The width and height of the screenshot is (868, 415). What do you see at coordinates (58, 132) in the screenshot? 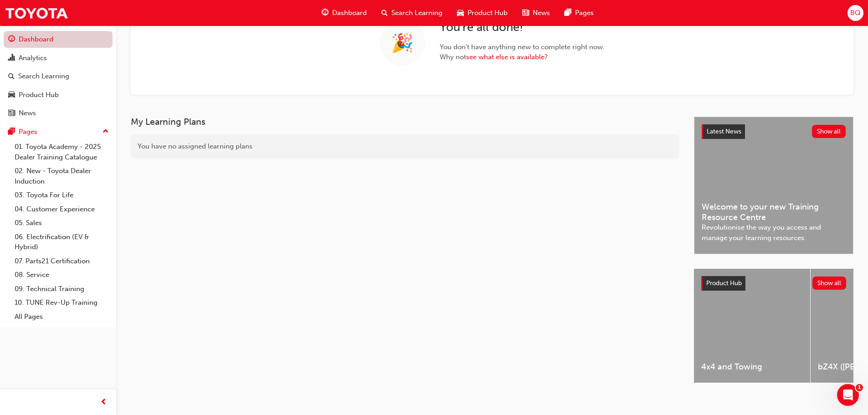
I see `button: Pages` at bounding box center [58, 132].